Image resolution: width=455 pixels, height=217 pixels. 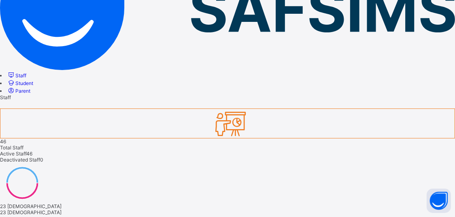 I want to click on span: 46, so click(x=29, y=153).